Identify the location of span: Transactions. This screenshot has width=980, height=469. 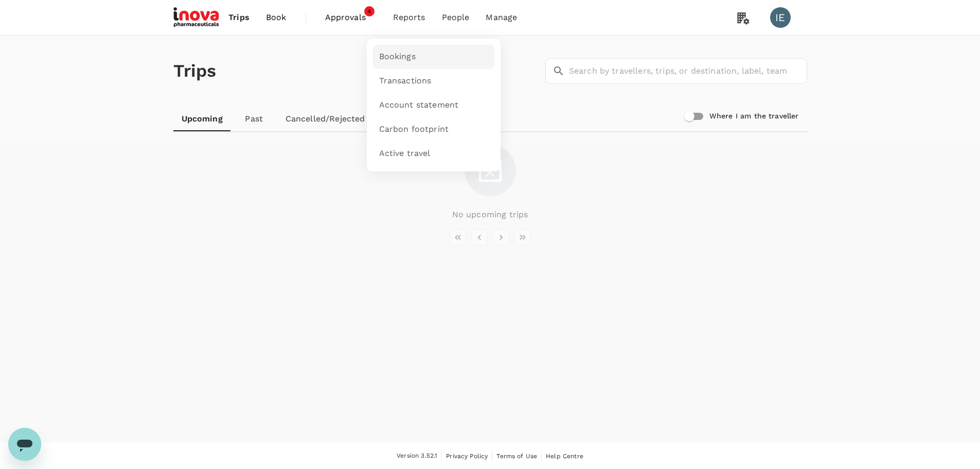
(405, 80).